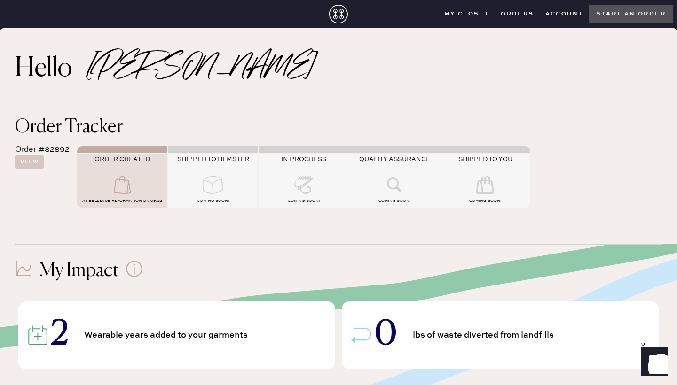  Describe the element at coordinates (52, 69) in the screenshot. I see `h2: Hello` at that location.